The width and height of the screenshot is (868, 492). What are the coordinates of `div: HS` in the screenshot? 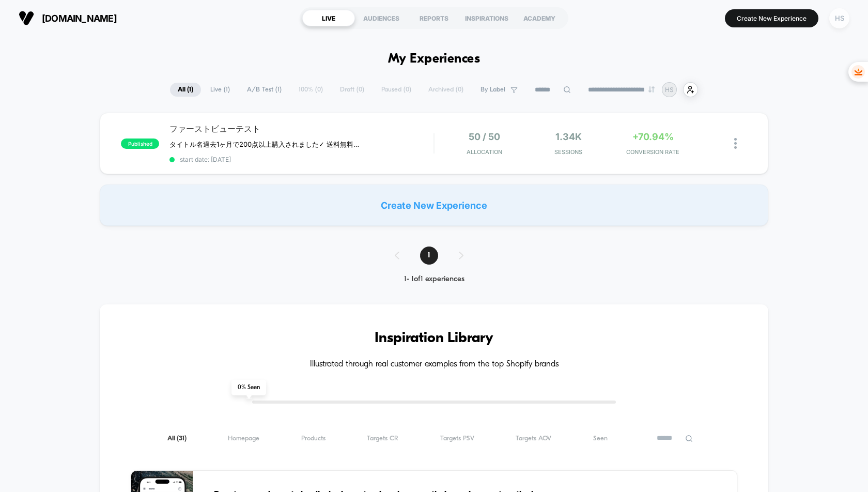 It's located at (839, 18).